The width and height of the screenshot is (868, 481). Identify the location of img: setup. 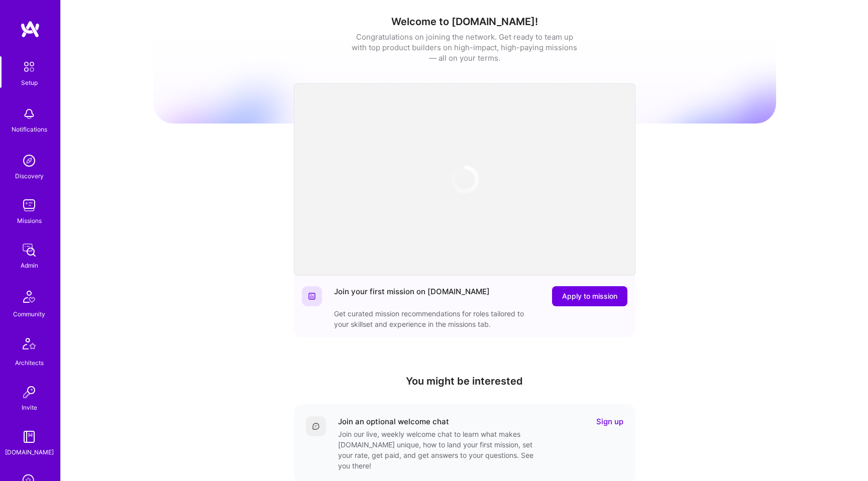
(29, 67).